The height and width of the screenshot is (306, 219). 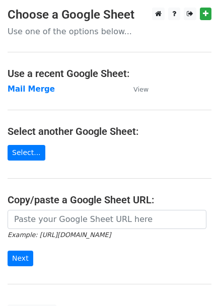 What do you see at coordinates (109, 73) in the screenshot?
I see `h4: Use a recent Google Sheet:` at bounding box center [109, 73].